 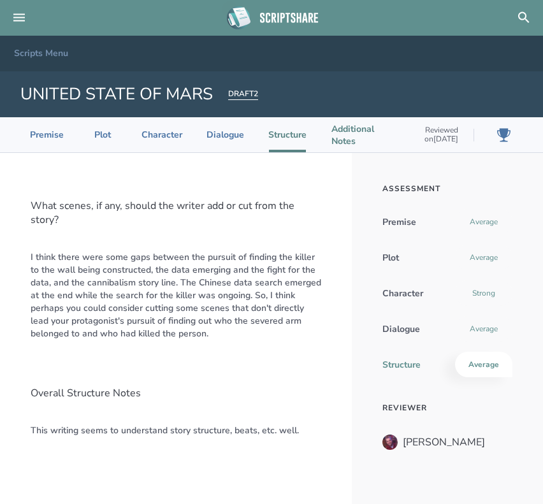 I want to click on li: Plot, so click(x=103, y=135).